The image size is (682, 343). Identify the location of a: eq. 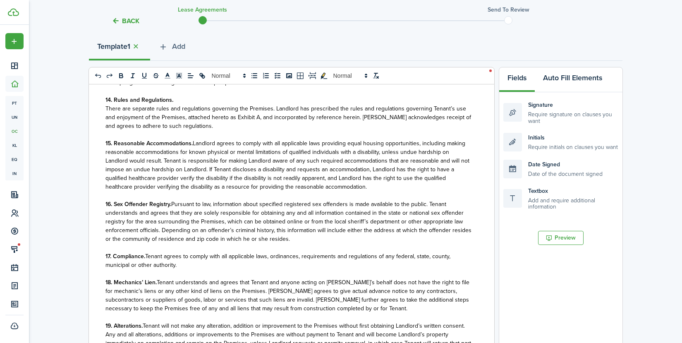
(14, 159).